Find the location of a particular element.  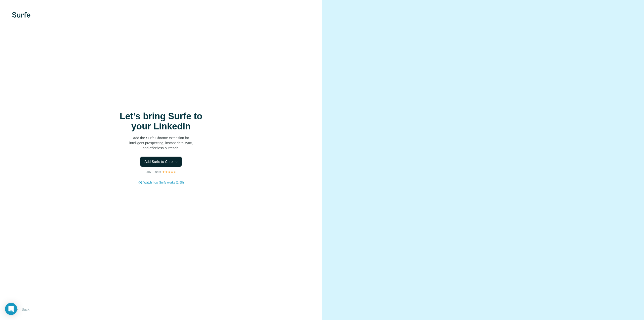

div: Open Intercom Messenger is located at coordinates (11, 309).